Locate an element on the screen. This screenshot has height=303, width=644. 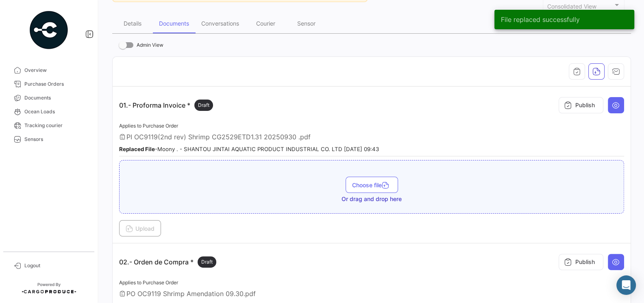
a: Tracking courier is located at coordinates (49, 126).